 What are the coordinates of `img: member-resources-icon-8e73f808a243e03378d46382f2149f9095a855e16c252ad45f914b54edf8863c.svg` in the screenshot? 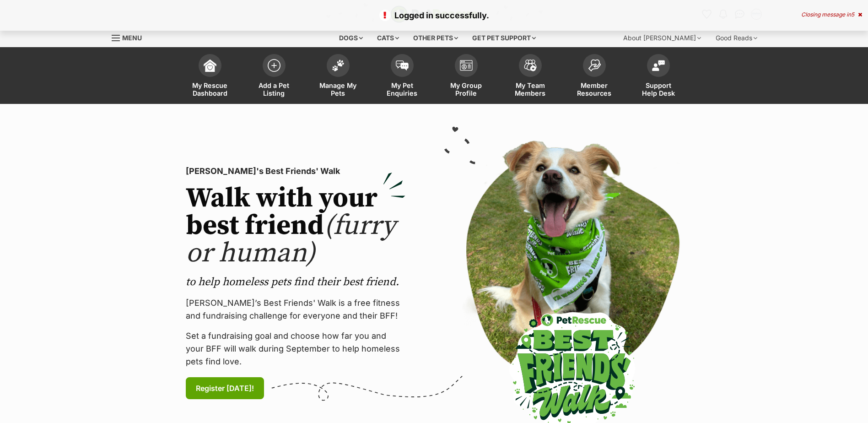 It's located at (595, 65).